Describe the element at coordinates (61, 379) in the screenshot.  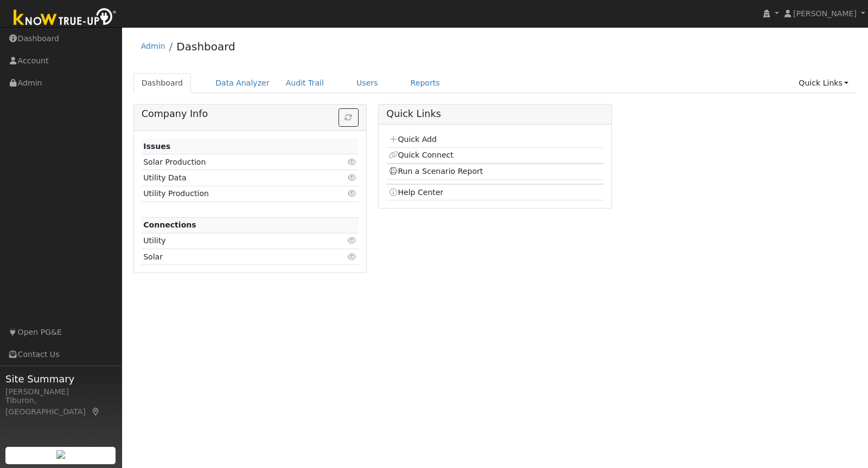
I see `span: Site Summary` at that location.